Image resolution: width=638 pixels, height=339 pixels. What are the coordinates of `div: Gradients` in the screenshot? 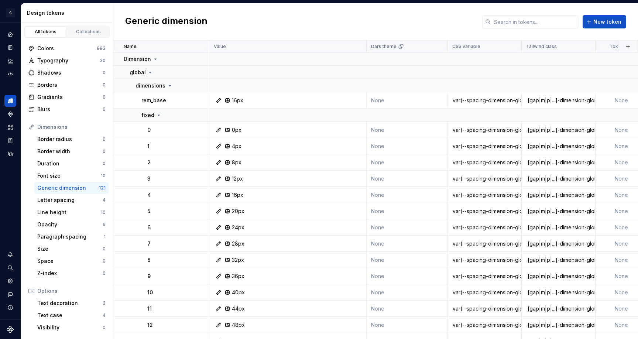 It's located at (70, 97).